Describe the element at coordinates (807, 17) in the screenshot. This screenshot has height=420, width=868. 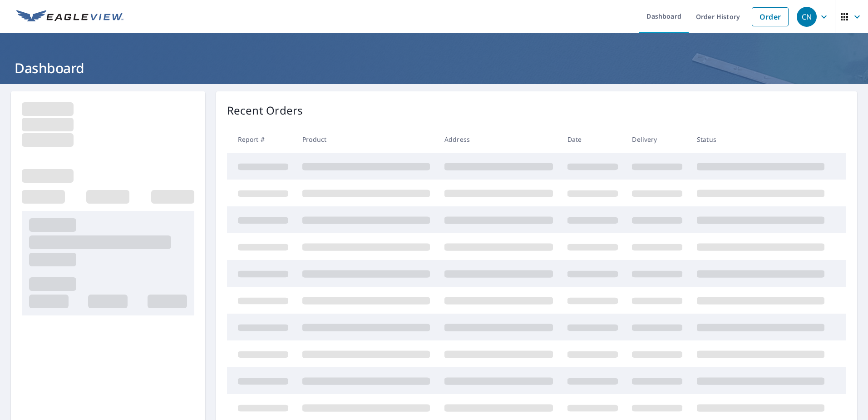
I see `div: CN` at that location.